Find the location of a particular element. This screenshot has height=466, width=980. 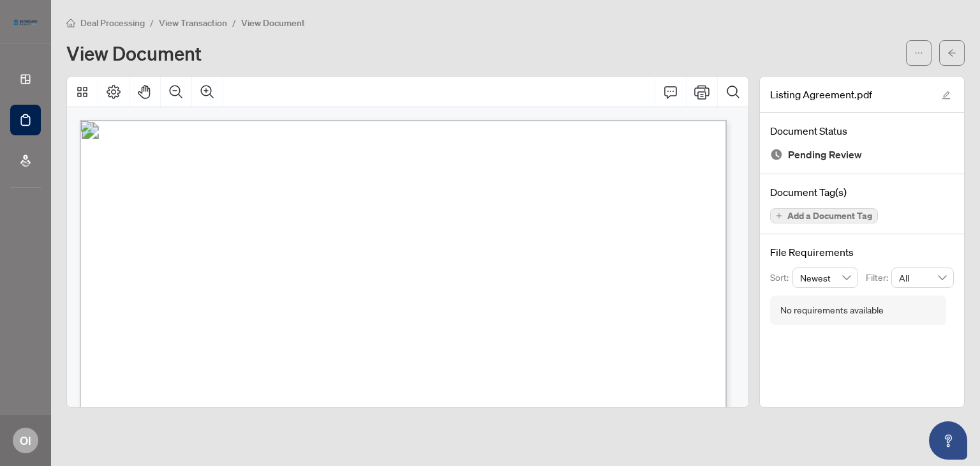

span: edit is located at coordinates (946, 95).